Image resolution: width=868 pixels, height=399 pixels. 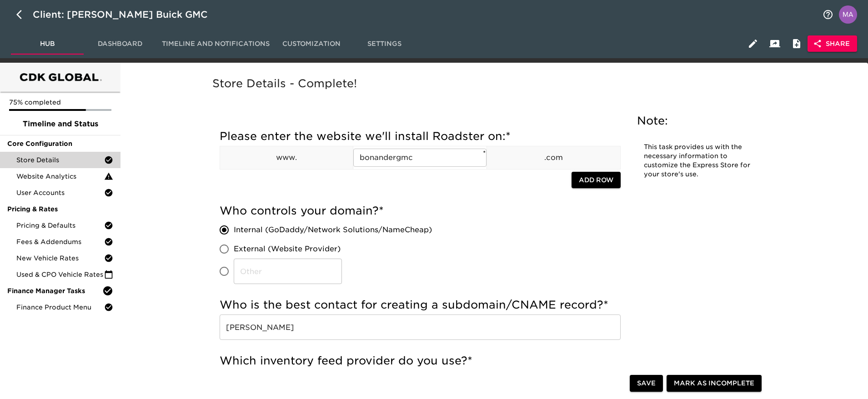 What do you see at coordinates (54, 291) in the screenshot?
I see `span: Finance Manager Tasks` at bounding box center [54, 291].